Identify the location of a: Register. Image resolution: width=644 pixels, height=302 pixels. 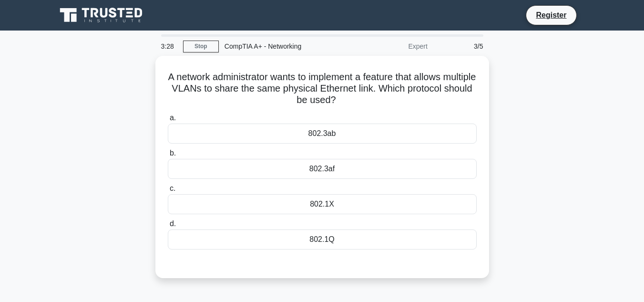
(551, 15).